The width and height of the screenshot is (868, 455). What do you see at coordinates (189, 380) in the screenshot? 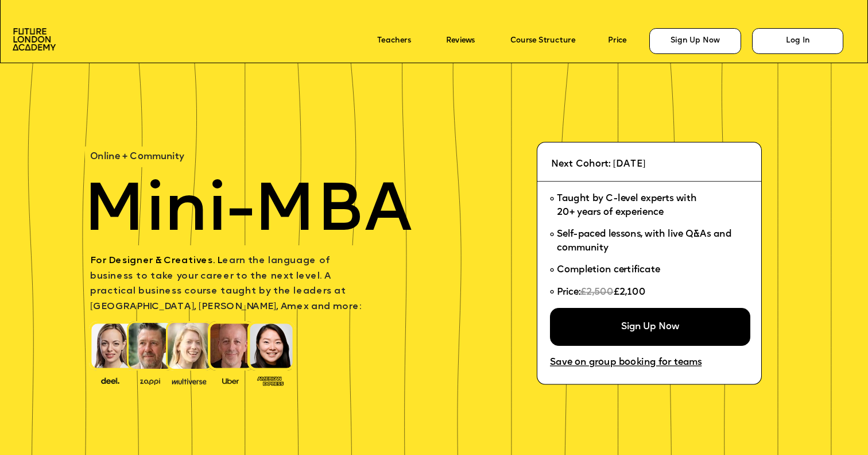
I see `img: image-b7d05013-d886-4065-8d38-3eca2af40620.png` at bounding box center [189, 380].